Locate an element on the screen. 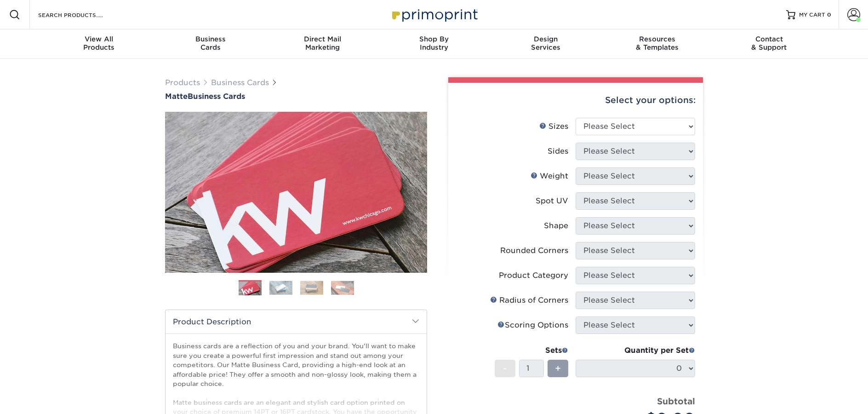 Image resolution: width=868 pixels, height=414 pixels. img: Business Cards 02 is located at coordinates (281, 287).